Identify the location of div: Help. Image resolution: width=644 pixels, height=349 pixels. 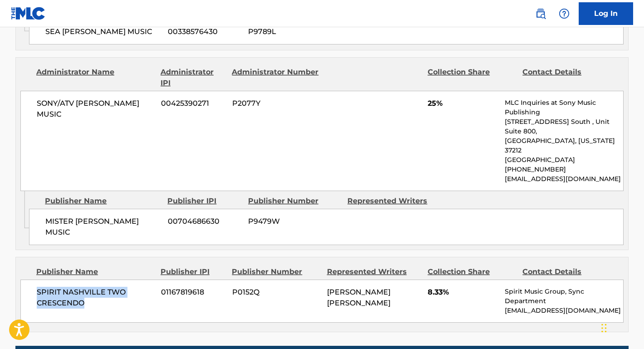
(565, 14).